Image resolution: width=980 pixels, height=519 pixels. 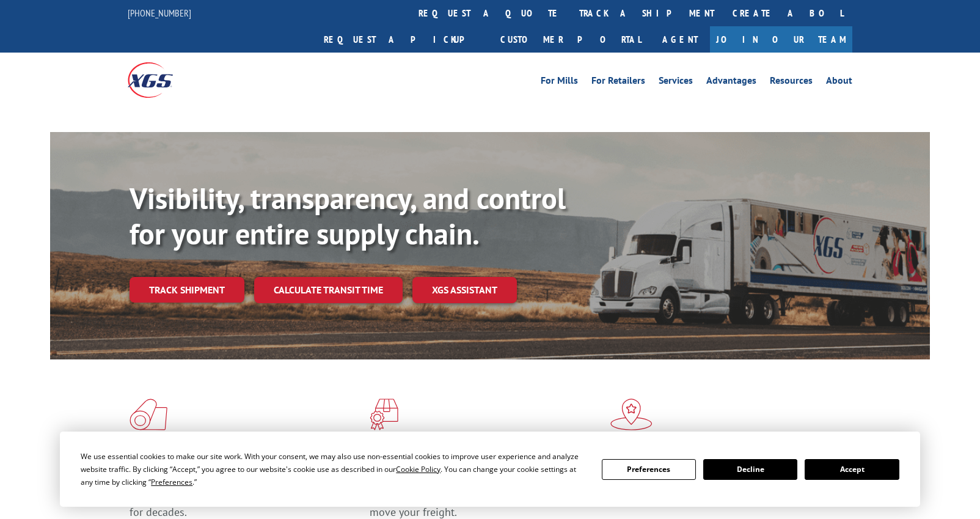 I want to click on b: Visibility, transparency, and control for your entire supply chain., so click(x=348, y=216).